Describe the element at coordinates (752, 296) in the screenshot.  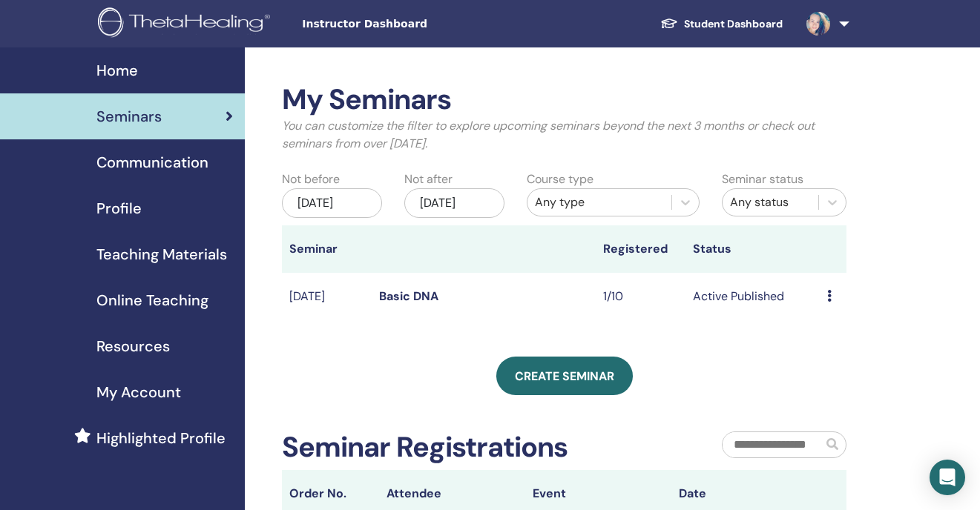
I see `td: Active Published` at that location.